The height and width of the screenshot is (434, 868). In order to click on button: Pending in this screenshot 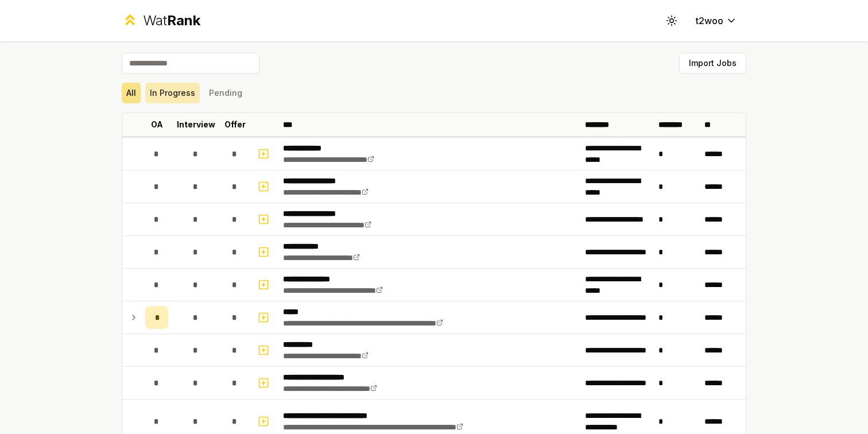, I will do `click(225, 93)`.